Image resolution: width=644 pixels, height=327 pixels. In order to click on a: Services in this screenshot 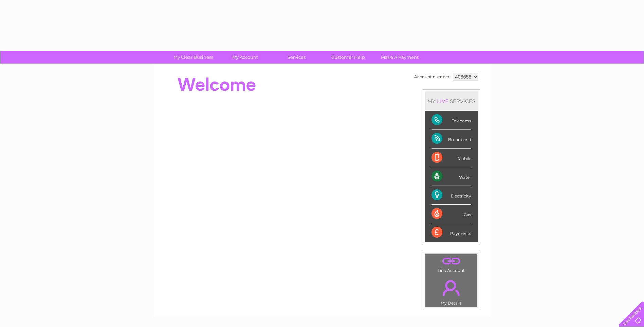, I will do `click(297, 57)`.